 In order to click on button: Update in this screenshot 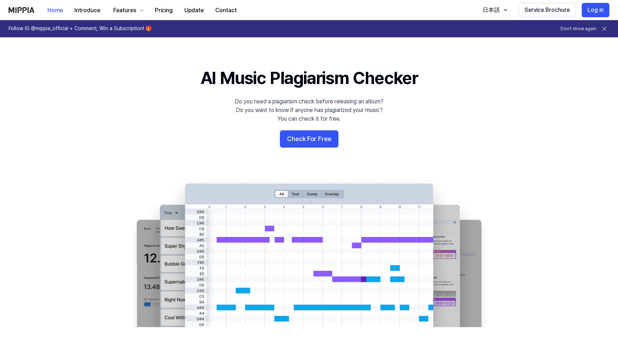, I will do `click(194, 10)`.